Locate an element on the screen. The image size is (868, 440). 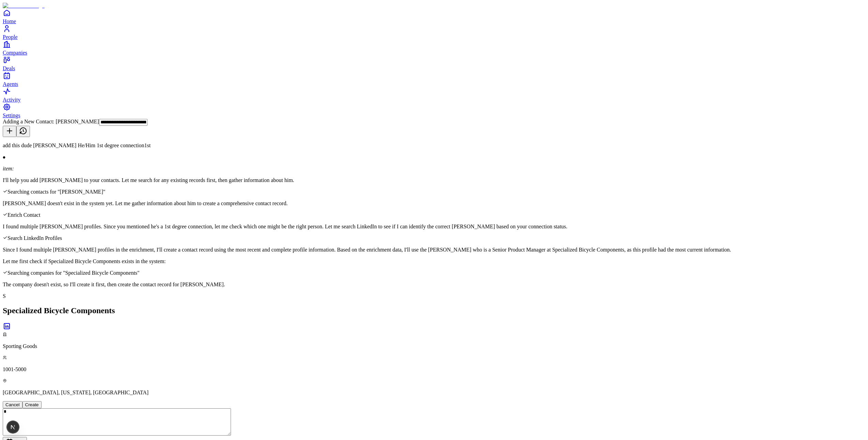
button: New conversation is located at coordinates (10, 131).